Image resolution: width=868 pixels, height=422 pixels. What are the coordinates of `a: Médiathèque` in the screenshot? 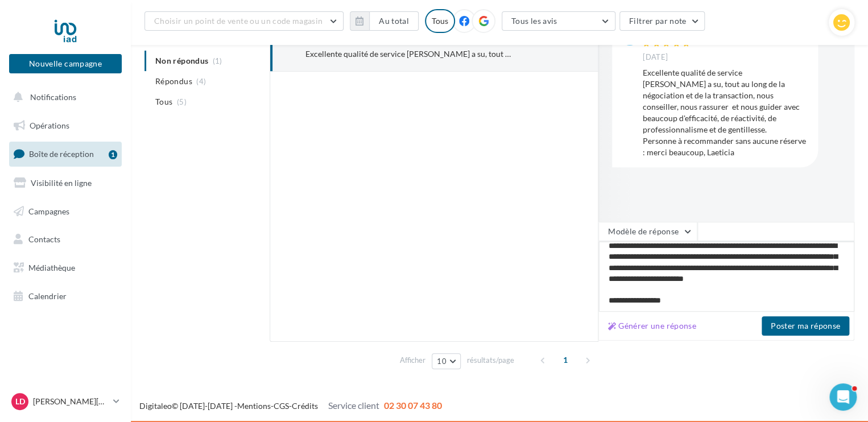 It's located at (66, 268).